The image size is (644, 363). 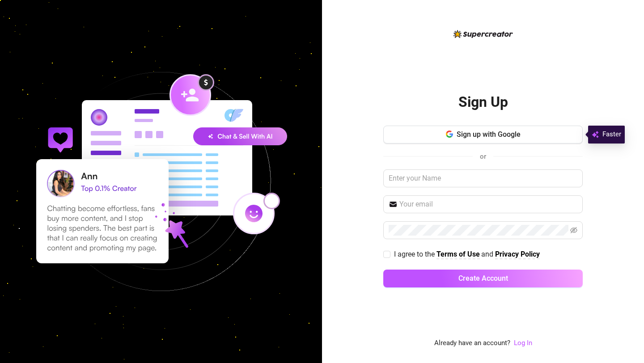 What do you see at coordinates (517, 254) in the screenshot?
I see `strong: Privacy Policy` at bounding box center [517, 254].